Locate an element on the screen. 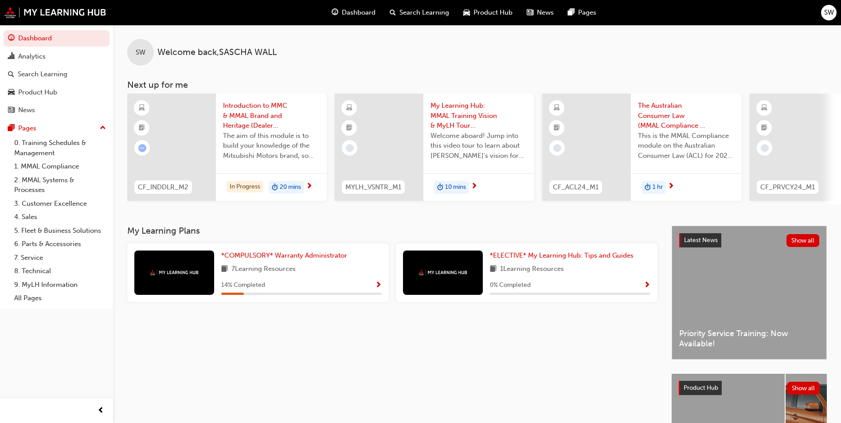 This screenshot has height=423, width=841. a: MYLH_VSNTR_M1My Learning Hub: MMAL Training Vision & MyLH Tour (Elective)Welcome aboard! Jump int... is located at coordinates (435, 147).